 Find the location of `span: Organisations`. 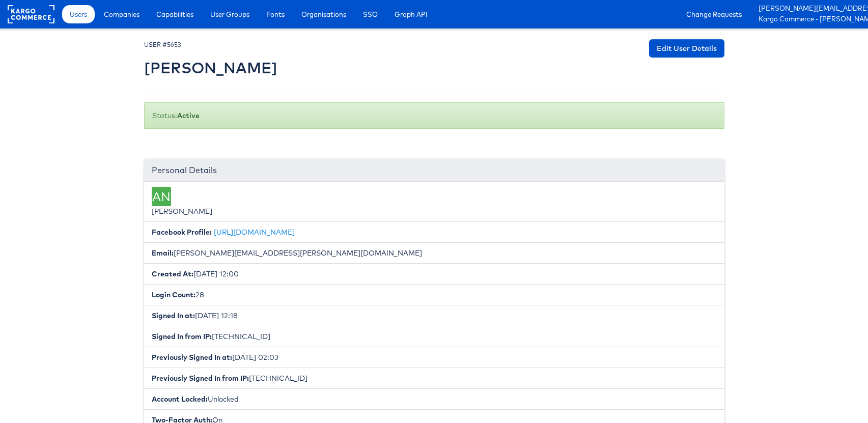

span: Organisations is located at coordinates (324, 14).